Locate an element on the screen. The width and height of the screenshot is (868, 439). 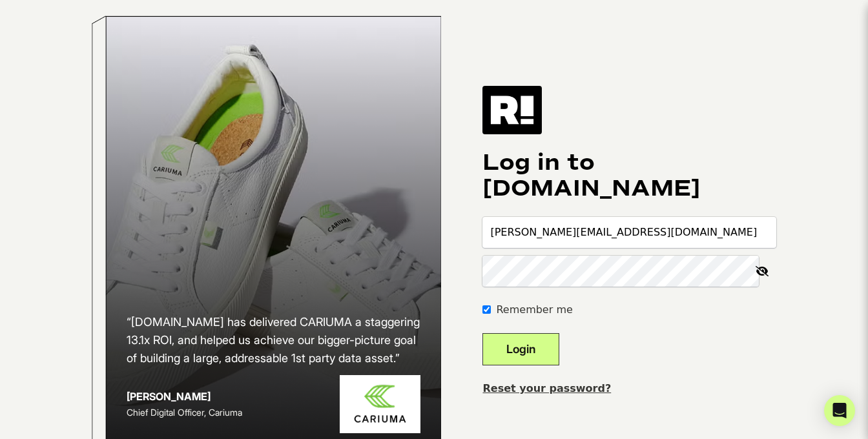
img: Retention.com is located at coordinates (513, 110).